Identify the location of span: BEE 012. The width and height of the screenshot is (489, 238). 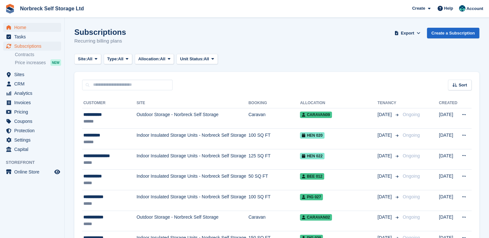
(312, 177).